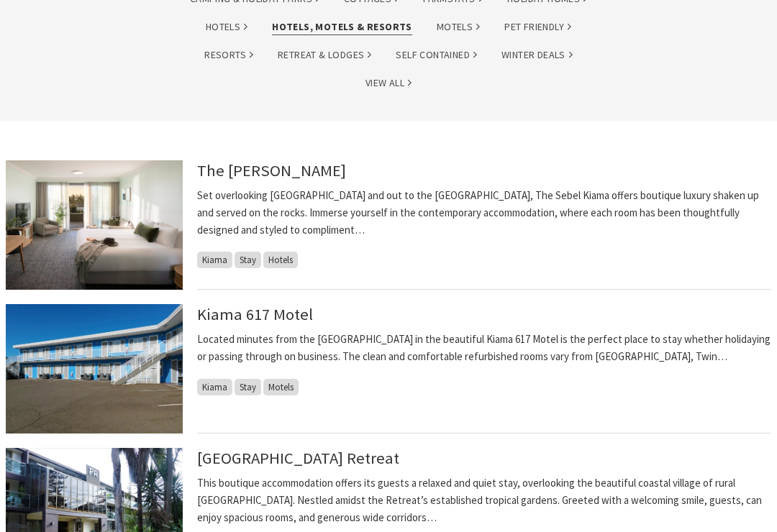 Image resolution: width=777 pixels, height=532 pixels. Describe the element at coordinates (94, 225) in the screenshot. I see `img: Deluxe Balcony Room` at that location.